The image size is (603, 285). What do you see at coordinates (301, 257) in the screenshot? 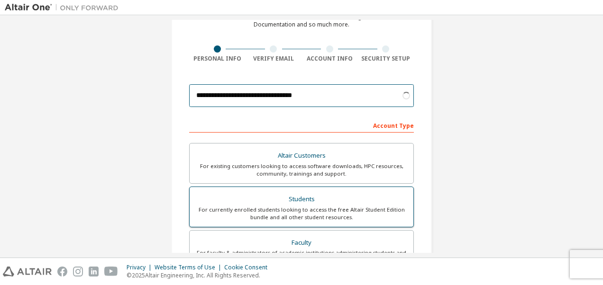
I see `div: For faculty & administrators of academic institutions administering students and accessing softwa...` at bounding box center [301, 257].